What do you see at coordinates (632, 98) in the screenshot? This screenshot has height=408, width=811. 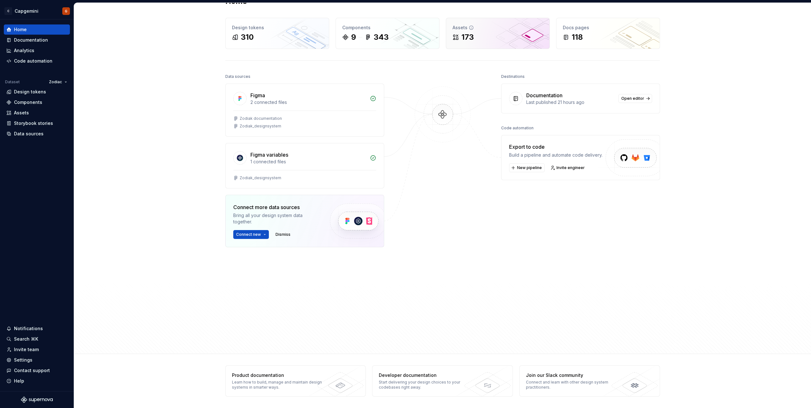 I see `span: Open editor` at bounding box center [632, 98].